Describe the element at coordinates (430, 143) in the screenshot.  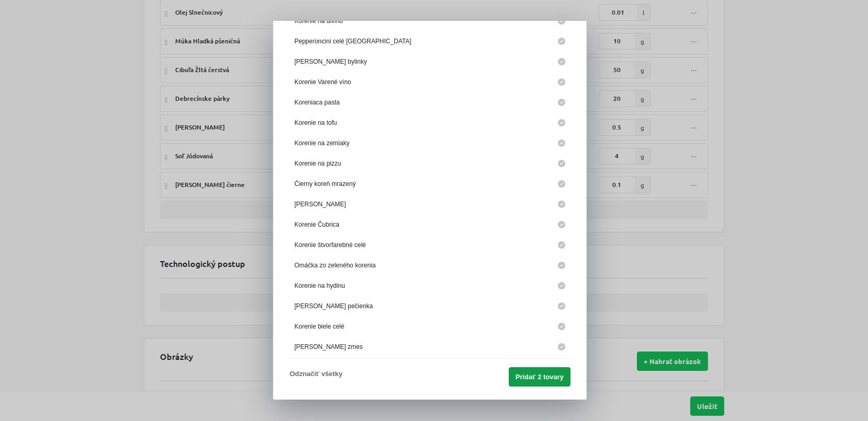
I see `li: Korenie na zemiaky` at that location.